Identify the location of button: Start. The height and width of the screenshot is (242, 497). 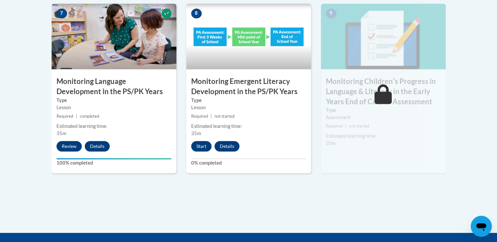
(201, 146).